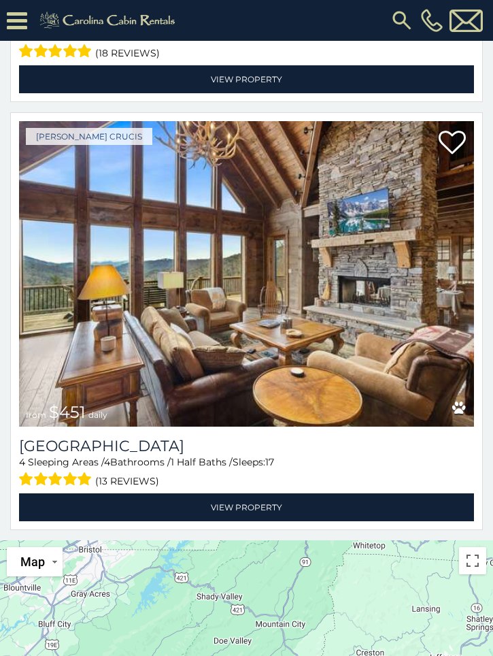 The width and height of the screenshot is (493, 656). Describe the element at coordinates (246, 445) in the screenshot. I see `h3: Cucumber Tree Lodge` at that location.